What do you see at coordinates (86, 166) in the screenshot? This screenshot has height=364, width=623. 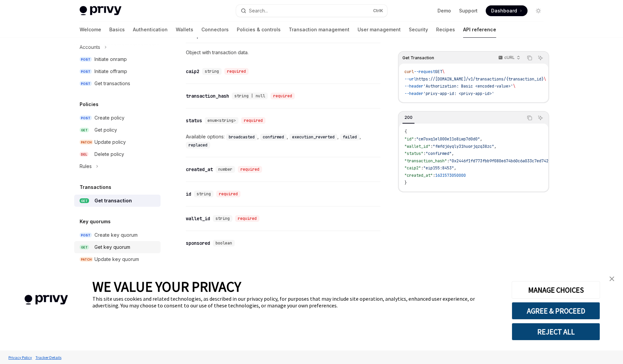 I see `div: Rules` at bounding box center [86, 166].